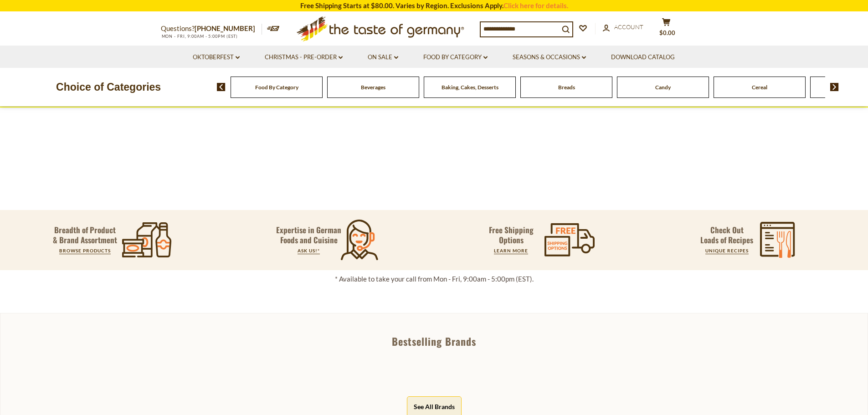  I want to click on a: Beverages, so click(373, 87).